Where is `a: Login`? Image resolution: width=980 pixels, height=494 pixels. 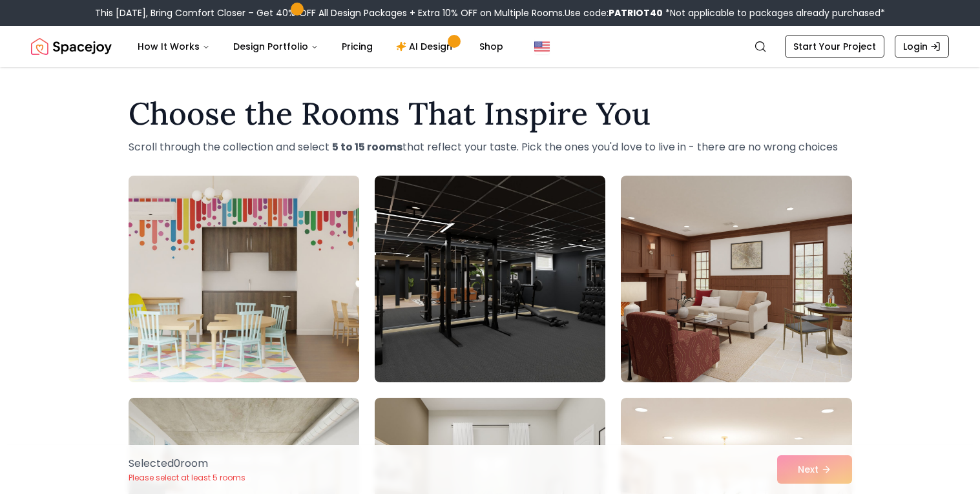
a: Login is located at coordinates (921, 46).